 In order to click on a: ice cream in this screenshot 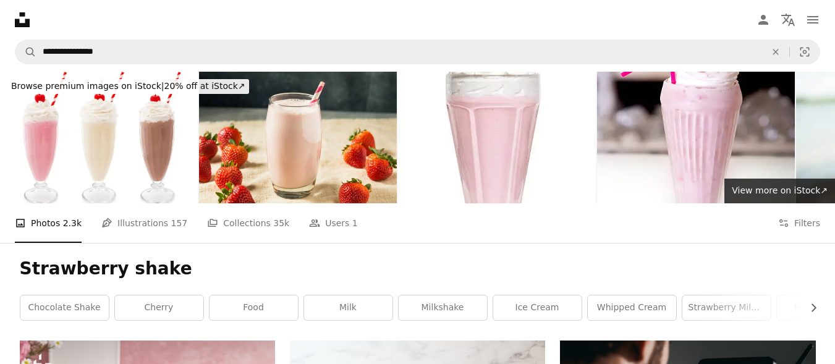, I will do `click(537, 308)`.